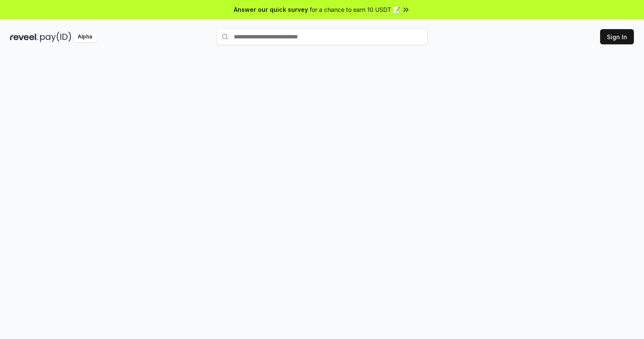  What do you see at coordinates (271, 9) in the screenshot?
I see `span: Answer our quick survey` at bounding box center [271, 9].